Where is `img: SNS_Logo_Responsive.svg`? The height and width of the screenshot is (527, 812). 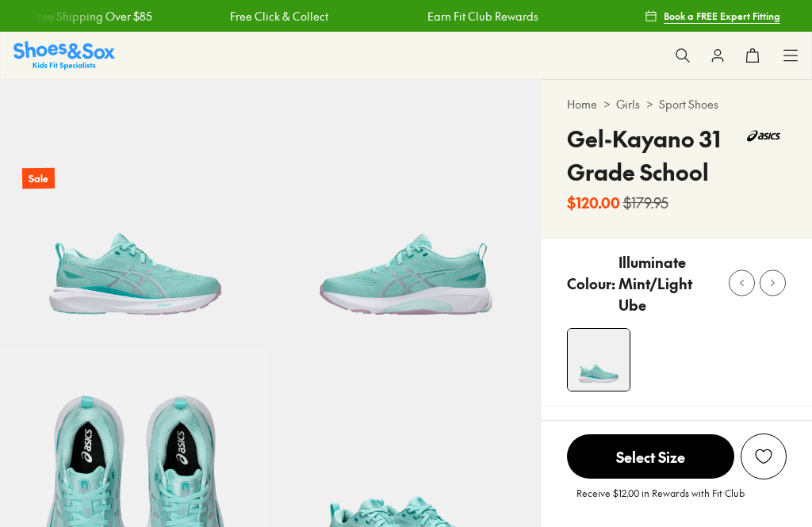
img: SNS_Logo_Responsive.svg is located at coordinates (64, 54).